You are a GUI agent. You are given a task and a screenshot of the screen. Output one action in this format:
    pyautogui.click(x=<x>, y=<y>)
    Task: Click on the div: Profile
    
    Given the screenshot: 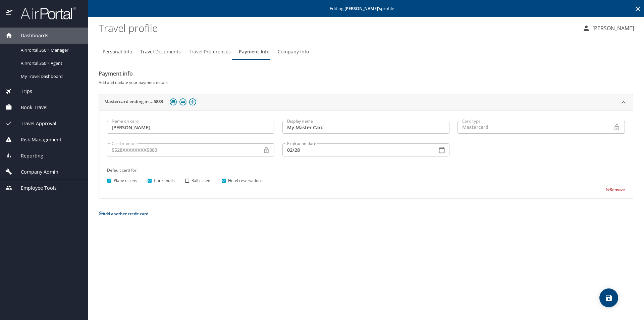 What is the action you would take?
    pyautogui.click(x=366, y=52)
    